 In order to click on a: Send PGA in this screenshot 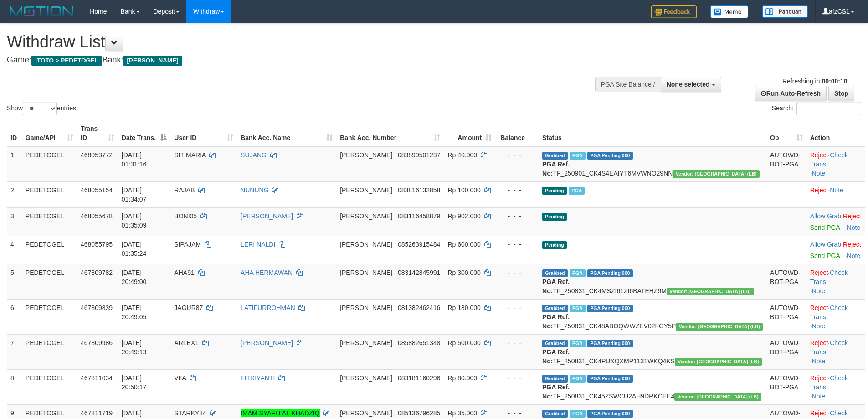, I will do `click(825, 256)`.